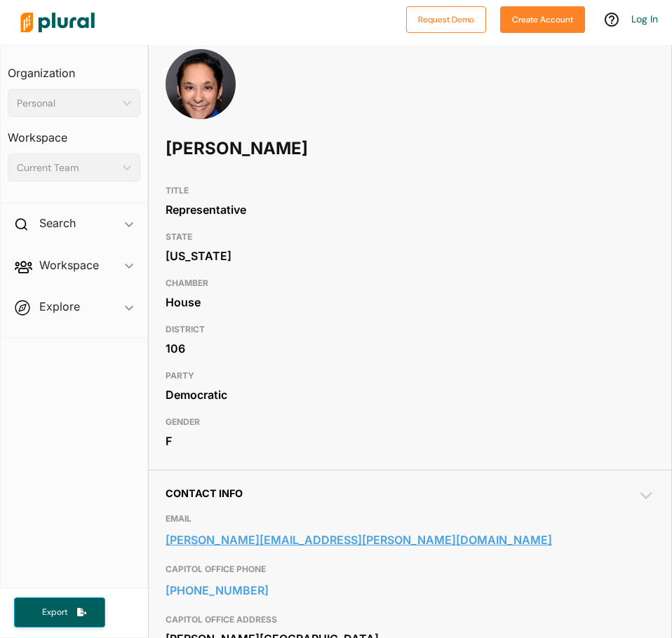  Describe the element at coordinates (410, 570) in the screenshot. I see `h3: CAPITOL OFFICE PHONE` at that location.